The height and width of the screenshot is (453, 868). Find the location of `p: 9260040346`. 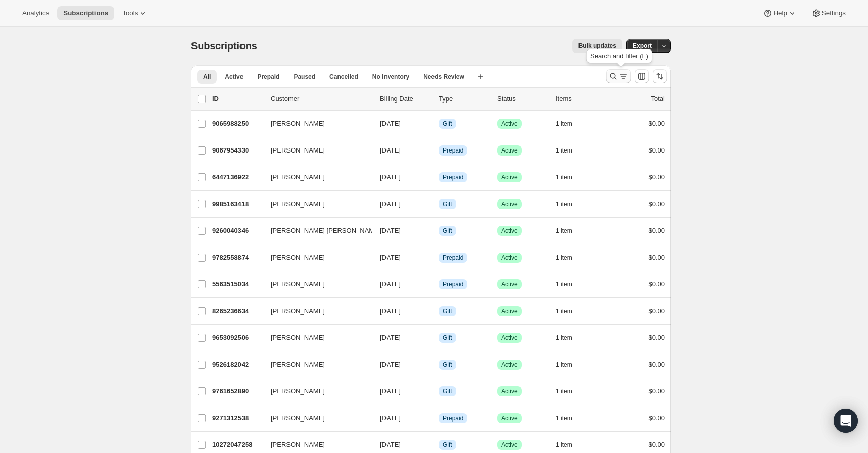

p: 9260040346 is located at coordinates (237, 231).